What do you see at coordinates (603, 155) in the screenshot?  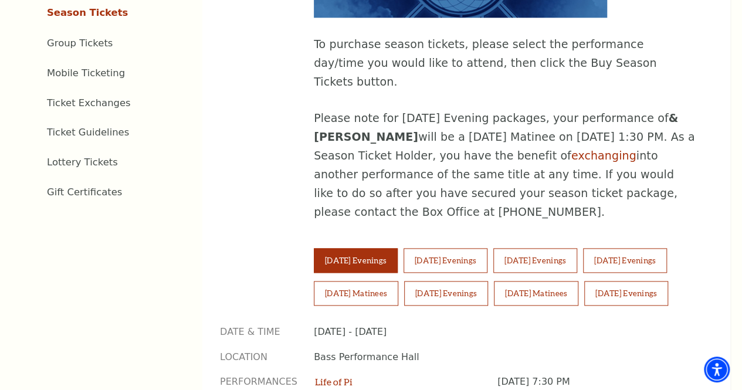 I see `a: exchanging` at bounding box center [603, 155].